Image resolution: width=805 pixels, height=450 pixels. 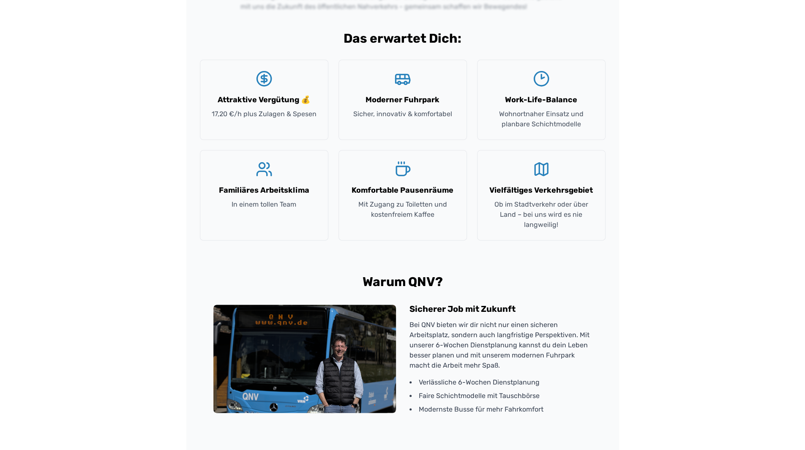 I want to click on svg: Users, so click(x=264, y=169).